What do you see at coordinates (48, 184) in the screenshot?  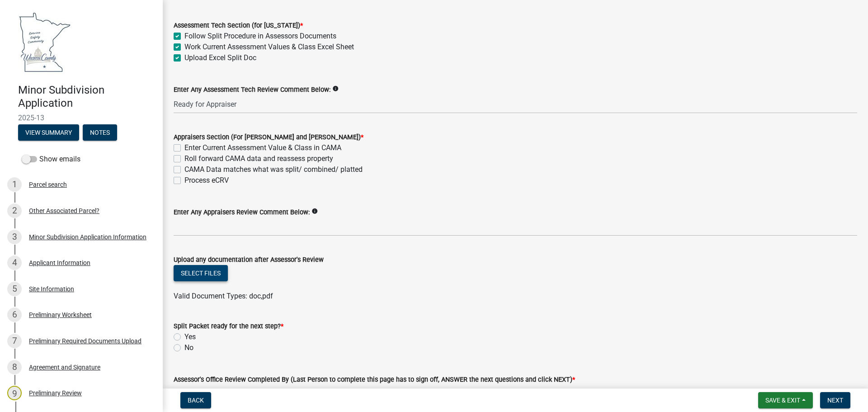 I see `div: Parcel search` at bounding box center [48, 184].